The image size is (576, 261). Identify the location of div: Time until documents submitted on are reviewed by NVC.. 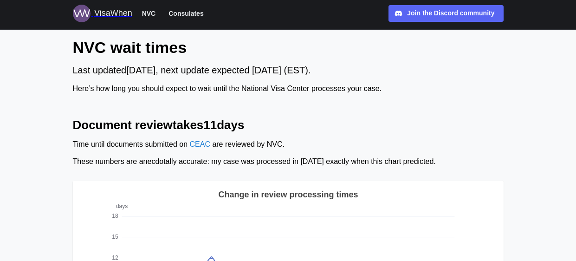
(288, 144).